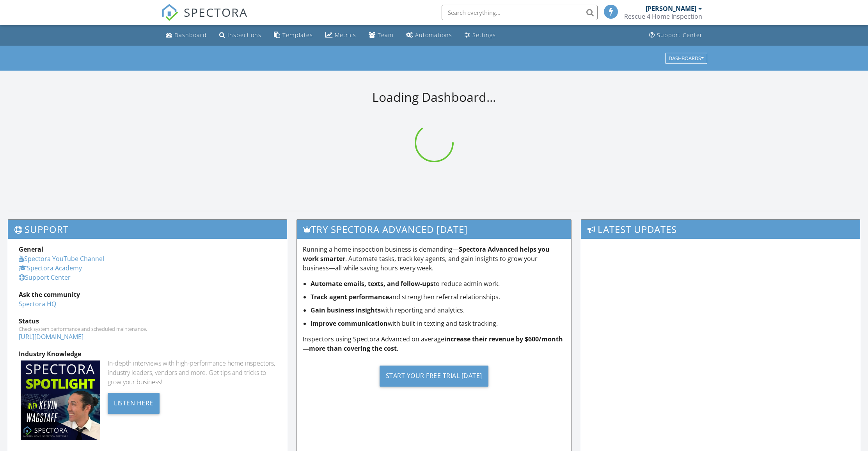  I want to click on a: Team, so click(381, 35).